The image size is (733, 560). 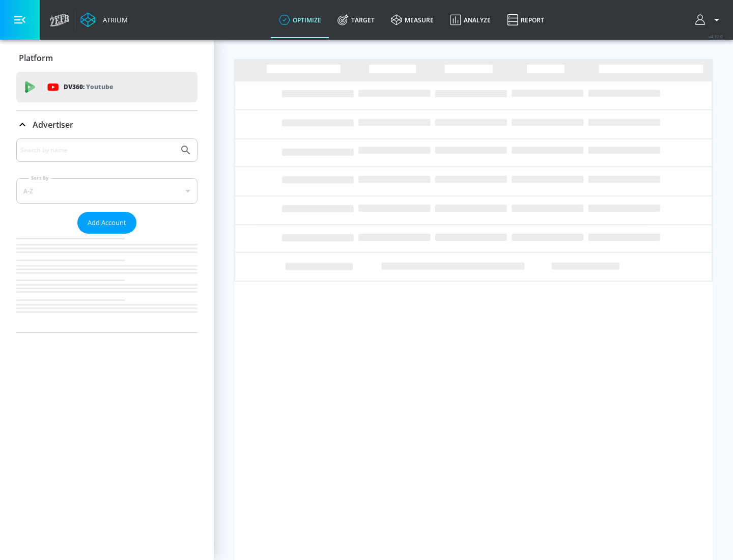 What do you see at coordinates (104, 20) in the screenshot?
I see `a: Atrium` at bounding box center [104, 20].